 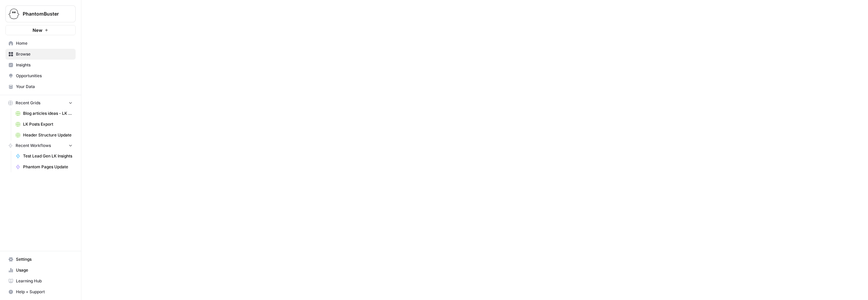 I want to click on a: Home, so click(x=40, y=44).